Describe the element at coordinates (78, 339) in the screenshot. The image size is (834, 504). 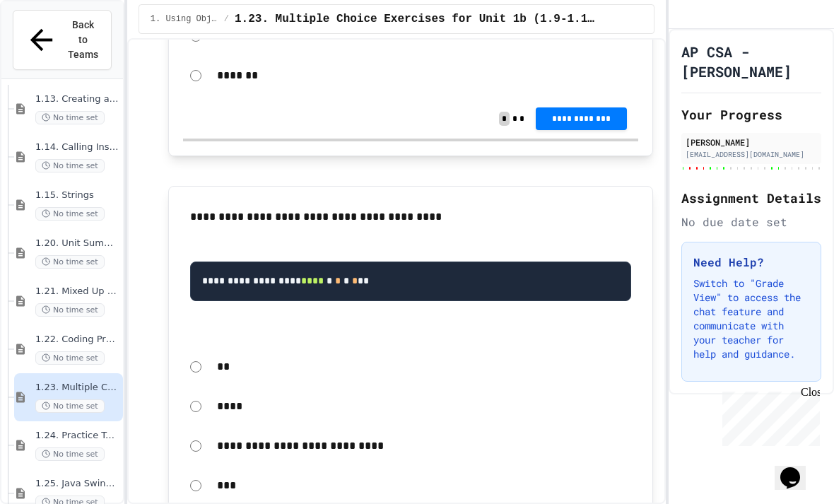
I see `span: 1.22. Coding Practice 1b (1.7-1.15)` at that location.